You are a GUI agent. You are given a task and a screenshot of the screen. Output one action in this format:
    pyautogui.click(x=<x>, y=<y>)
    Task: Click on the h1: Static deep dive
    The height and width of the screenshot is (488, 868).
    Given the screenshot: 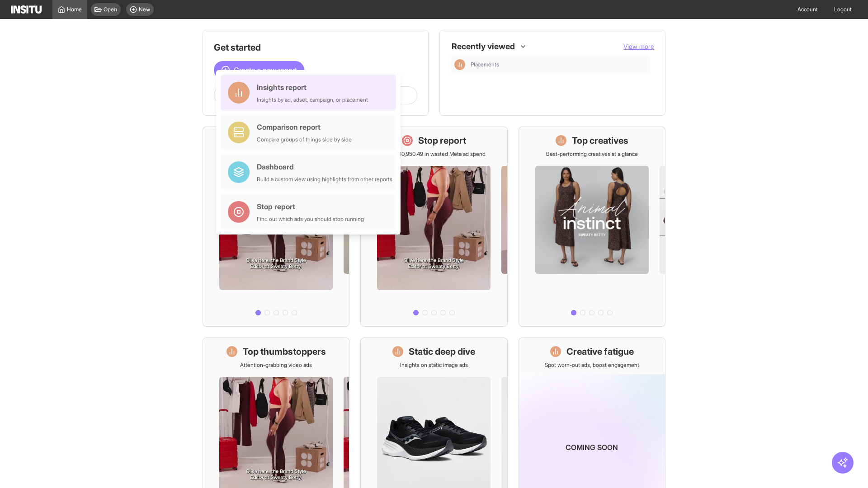 What is the action you would take?
    pyautogui.click(x=441, y=351)
    